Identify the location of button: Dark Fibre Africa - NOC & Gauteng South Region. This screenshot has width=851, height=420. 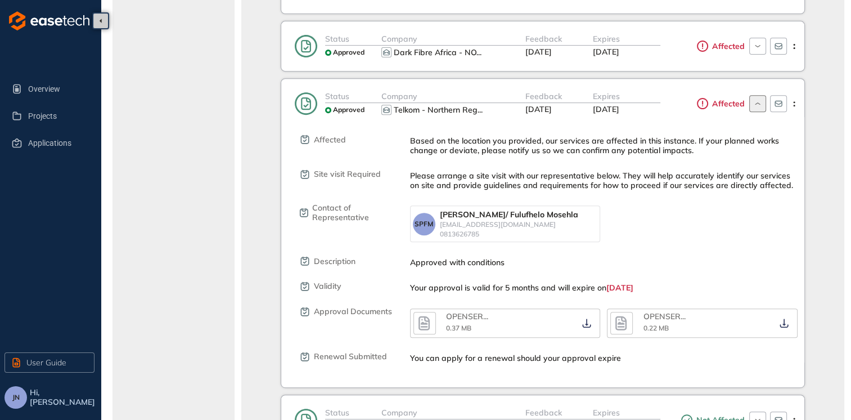
(439, 52).